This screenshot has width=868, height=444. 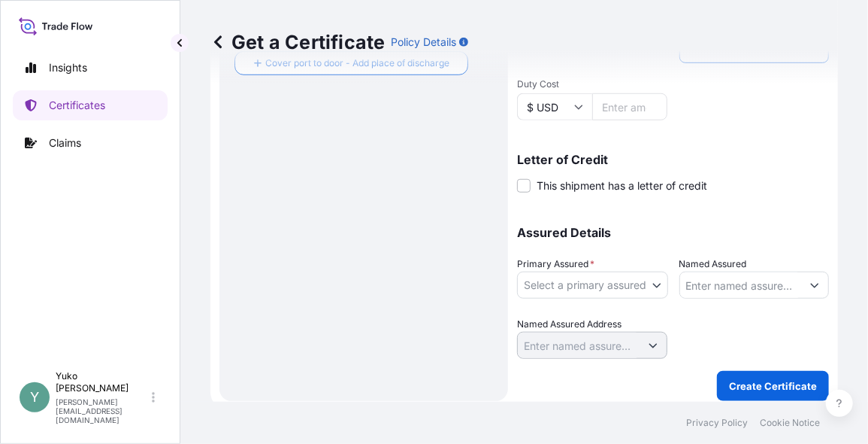 I want to click on p: Get a Certificate, so click(x=297, y=42).